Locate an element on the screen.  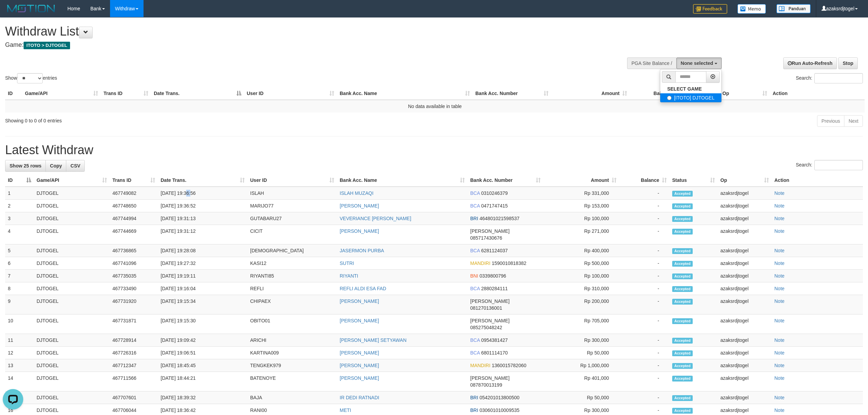
td: 13 is located at coordinates (20, 365).